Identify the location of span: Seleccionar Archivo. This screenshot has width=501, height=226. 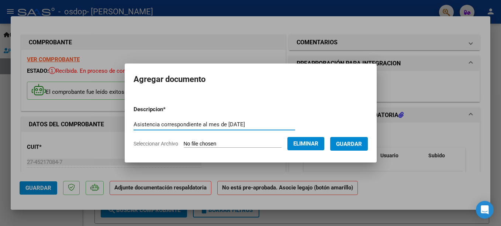
(156, 143).